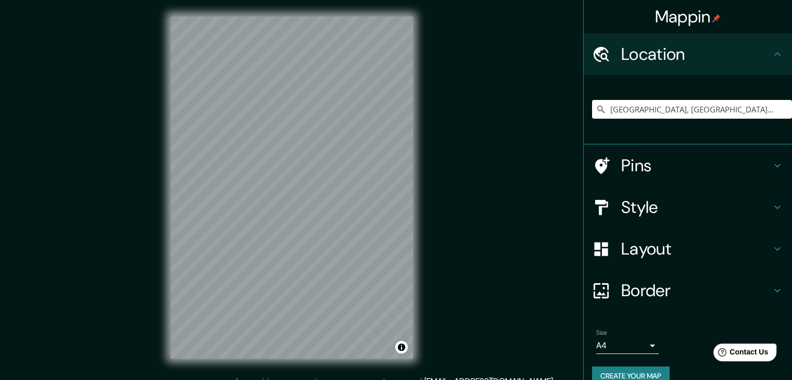 This screenshot has height=380, width=792. I want to click on div: Border, so click(688, 291).